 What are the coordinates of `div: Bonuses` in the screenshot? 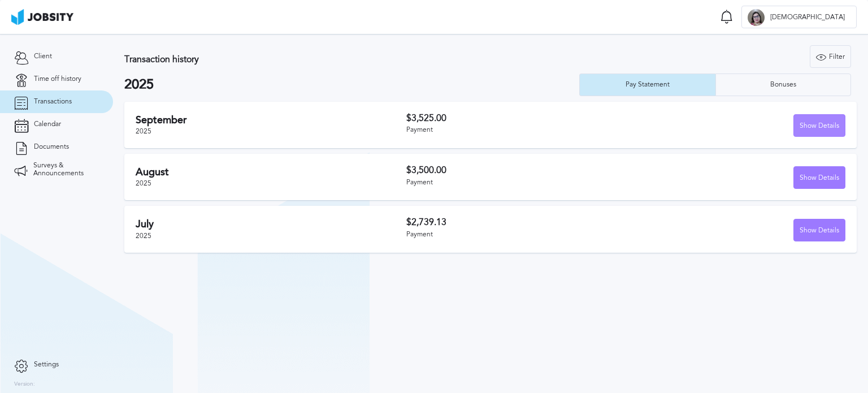 It's located at (783, 84).